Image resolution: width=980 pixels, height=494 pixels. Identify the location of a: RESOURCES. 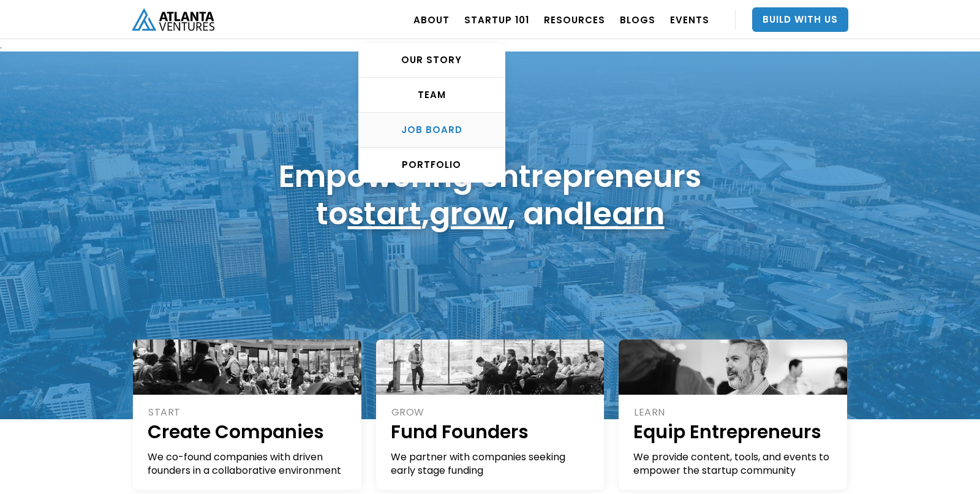
(575, 20).